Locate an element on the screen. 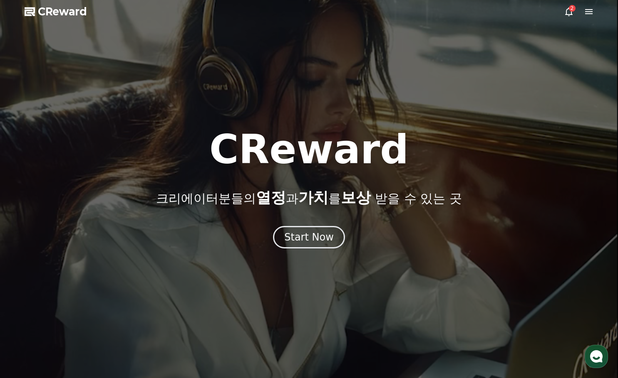  div: 2 is located at coordinates (572, 8).